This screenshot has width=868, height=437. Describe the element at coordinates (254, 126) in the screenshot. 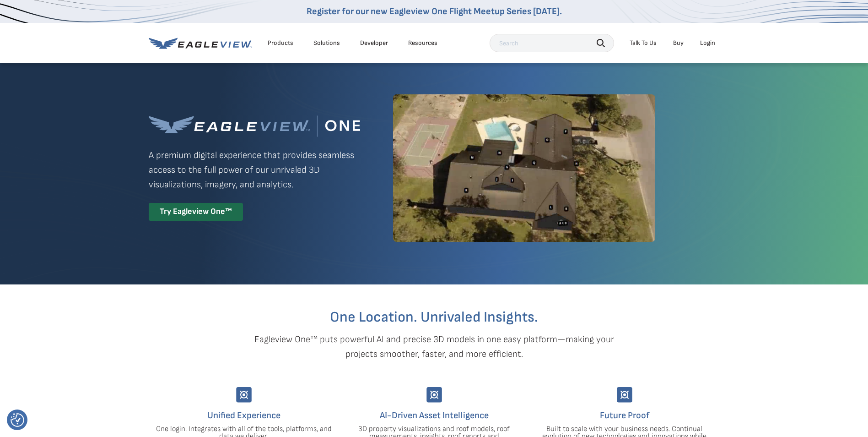

I see `img: Eagleview One™` at that location.